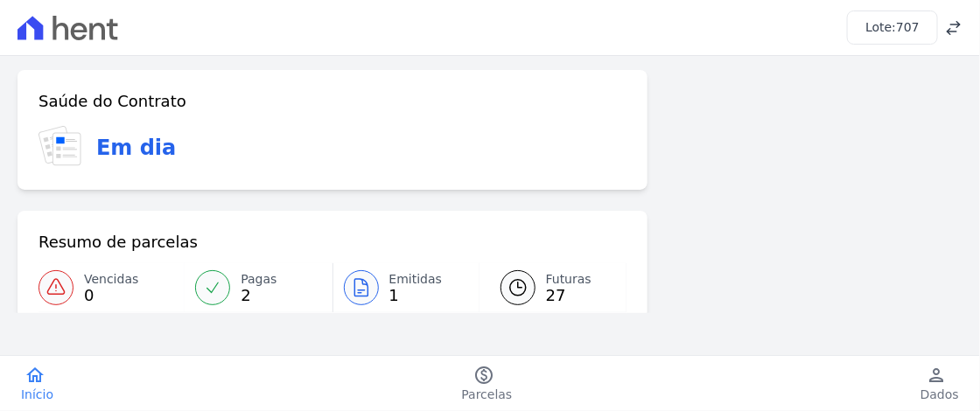 The width and height of the screenshot is (980, 411). Describe the element at coordinates (258, 288) in the screenshot. I see `a: Pagas 2` at that location.